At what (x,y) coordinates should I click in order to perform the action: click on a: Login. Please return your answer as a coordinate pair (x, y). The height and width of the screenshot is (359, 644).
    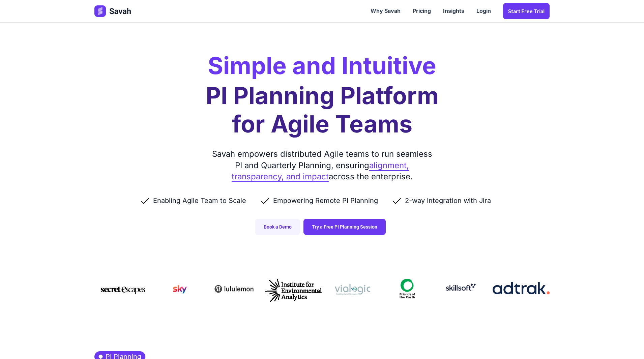
    Looking at the image, I should click on (483, 11).